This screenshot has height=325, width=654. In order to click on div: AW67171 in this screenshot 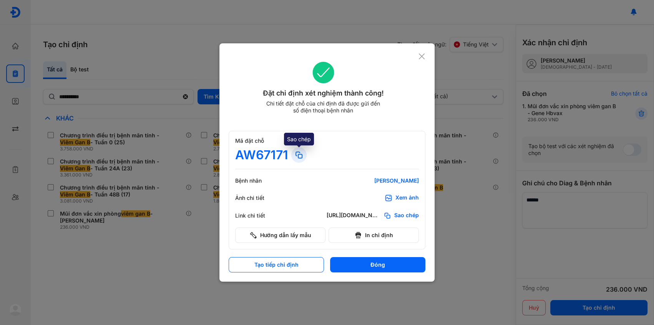, I will do `click(262, 155)`.